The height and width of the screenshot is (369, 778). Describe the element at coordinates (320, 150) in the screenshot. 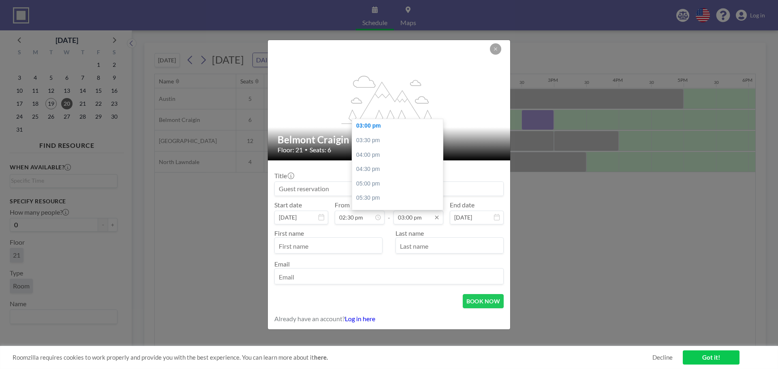

I see `span: Seats: 6` at that location.